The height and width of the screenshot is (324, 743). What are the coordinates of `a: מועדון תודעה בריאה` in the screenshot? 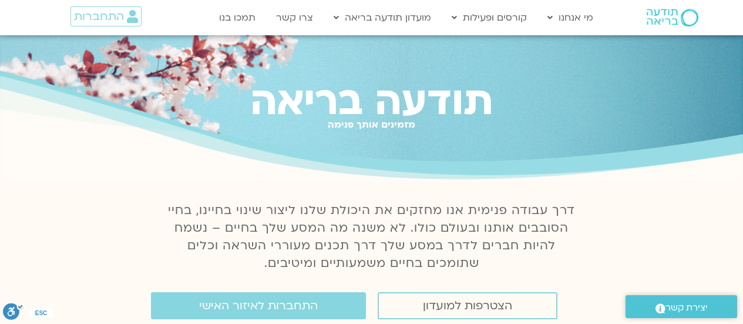 It's located at (382, 18).